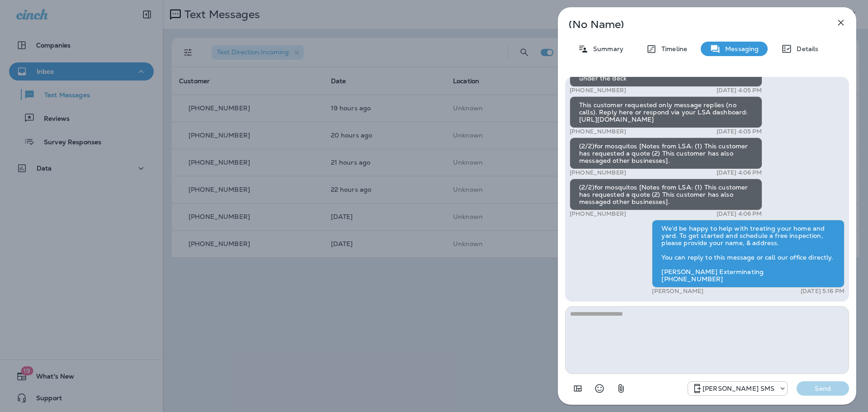 The height and width of the screenshot is (412, 868). What do you see at coordinates (578, 388) in the screenshot?
I see `button: Add in a premade template` at bounding box center [578, 388].